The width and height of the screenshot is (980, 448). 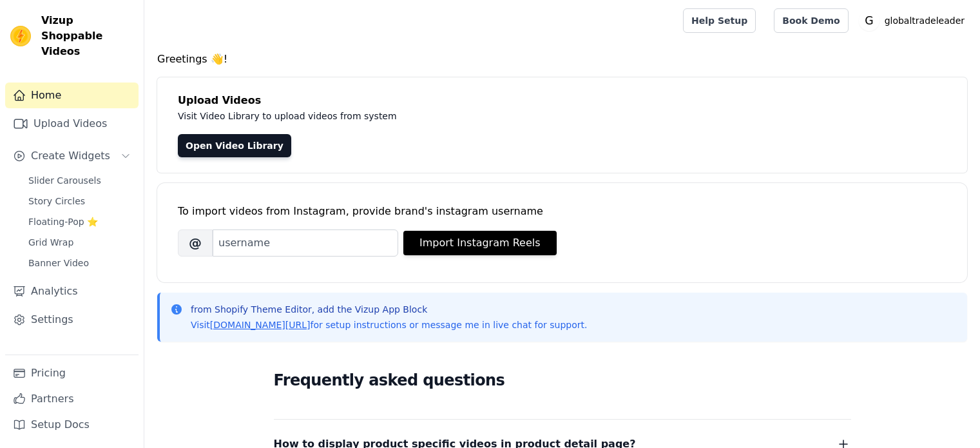 I want to click on a: Floating-Pop ⭐, so click(x=79, y=222).